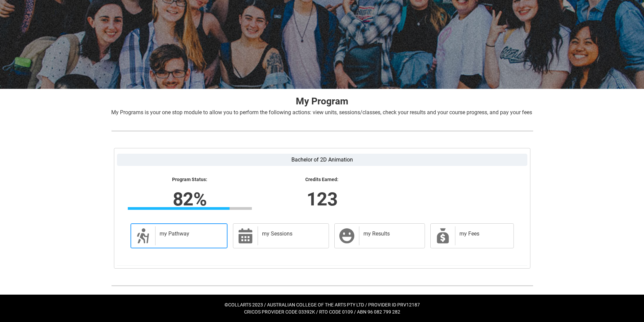 The height and width of the screenshot is (322, 644). I want to click on a: my Pathway, so click(179, 236).